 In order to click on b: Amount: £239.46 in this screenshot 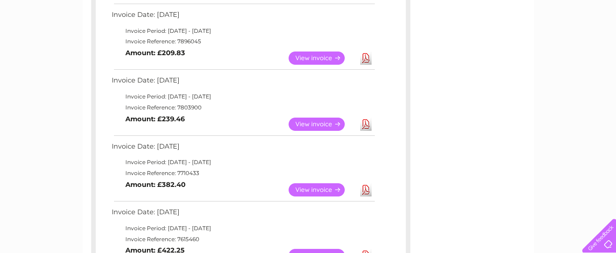, I will do `click(155, 119)`.